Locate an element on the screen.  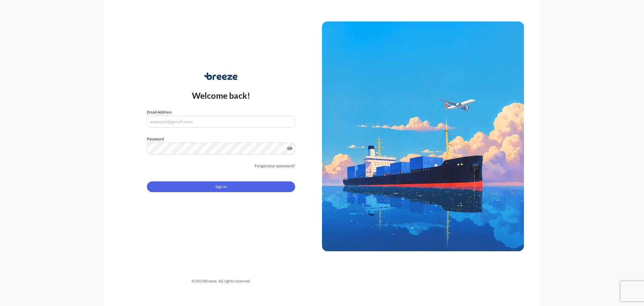
p: Welcome back! is located at coordinates (221, 95).